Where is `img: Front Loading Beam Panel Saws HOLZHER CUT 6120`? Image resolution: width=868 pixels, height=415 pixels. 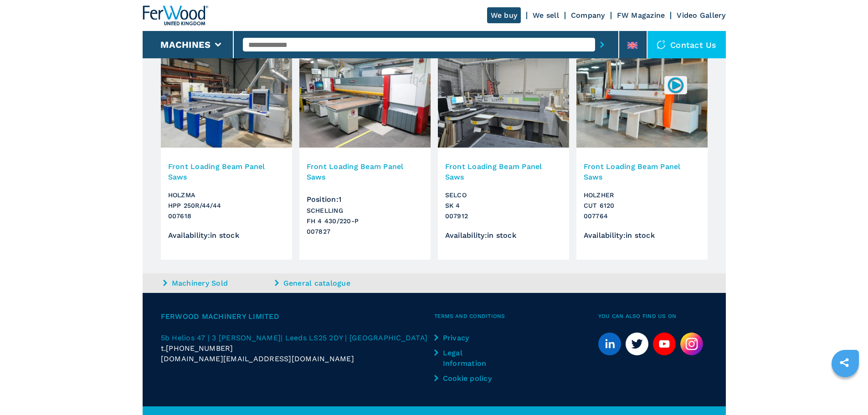 img: Front Loading Beam Panel Saws HOLZHER CUT 6120 is located at coordinates (641, 102).